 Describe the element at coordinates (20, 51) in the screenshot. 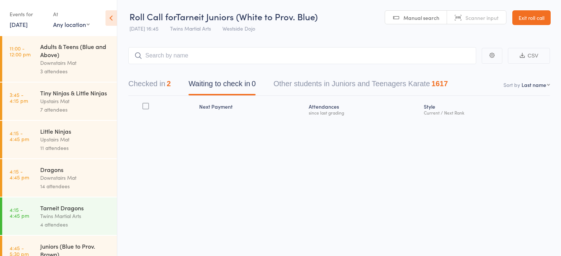

I see `time: 11:00 - 12:00 pm` at that location.